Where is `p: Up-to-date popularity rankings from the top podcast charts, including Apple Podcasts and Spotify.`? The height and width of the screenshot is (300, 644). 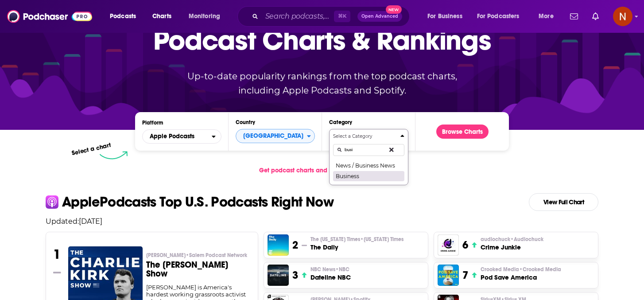 p: Up-to-date popularity rankings from the top podcast charts, including Apple Podcasts and Spotify. is located at coordinates (322, 83).